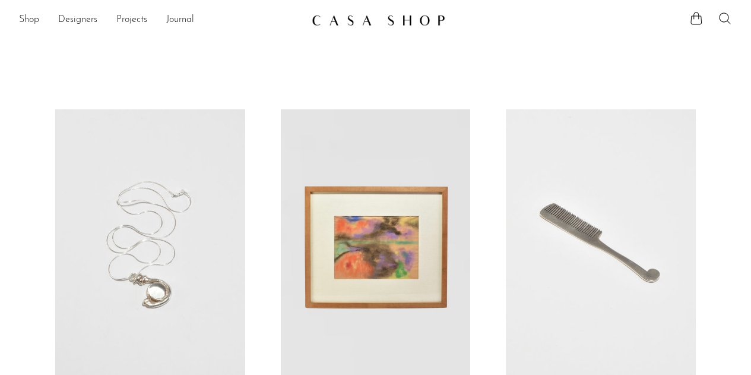  I want to click on a: Shop, so click(29, 20).